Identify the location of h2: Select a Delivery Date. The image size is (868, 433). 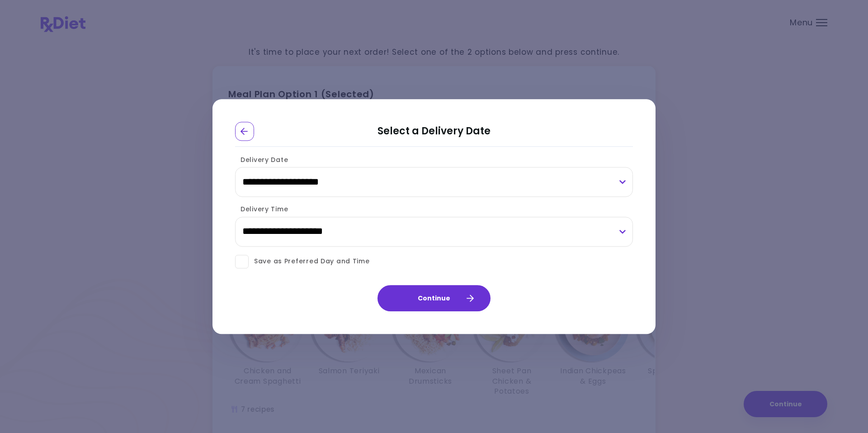
(434, 134).